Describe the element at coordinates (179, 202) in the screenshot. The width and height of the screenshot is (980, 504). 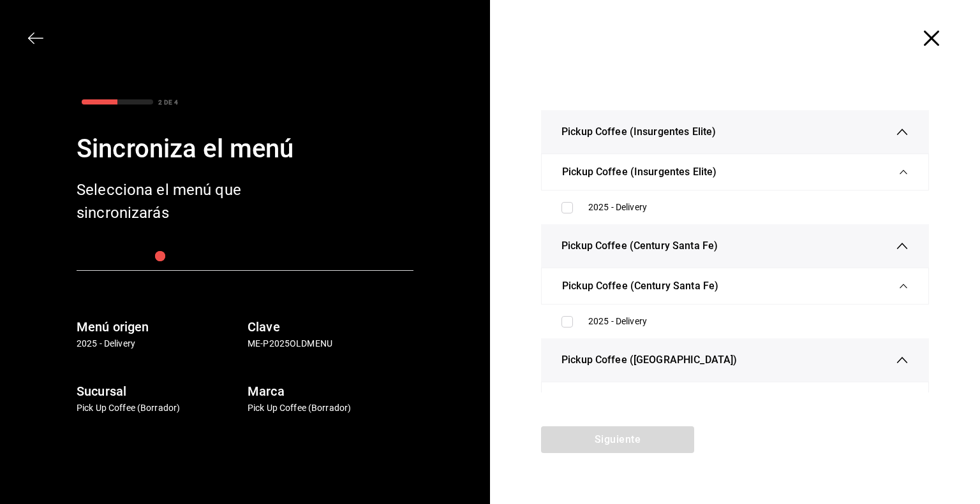
I see `div: Selecciona el menú que sincronizarás` at that location.